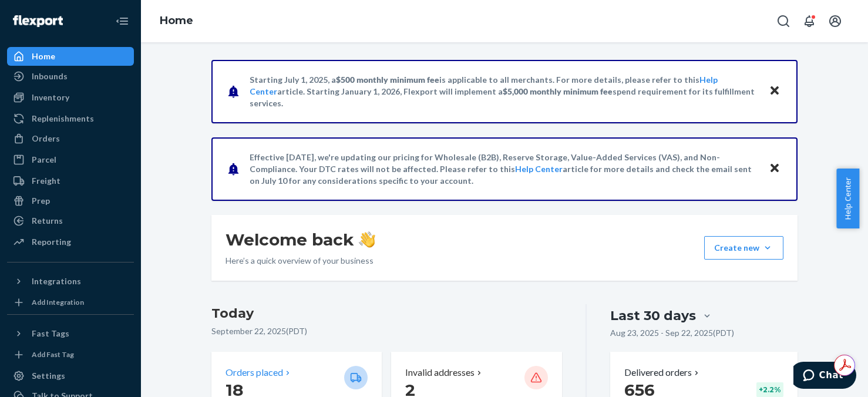 The height and width of the screenshot is (397, 868). I want to click on p: Here’s a quick overview of your business, so click(300, 261).